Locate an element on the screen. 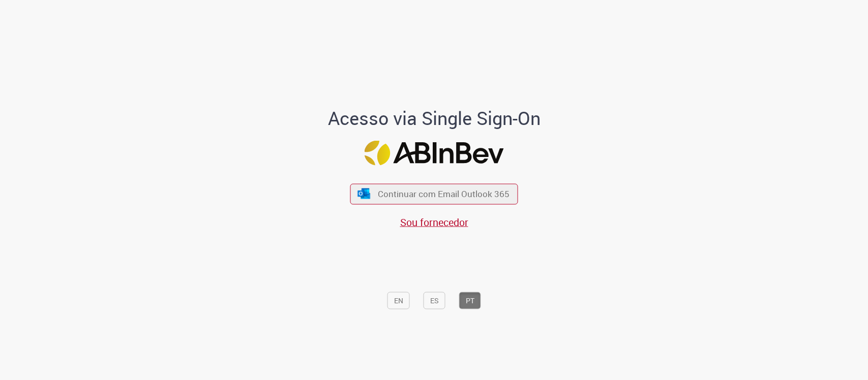 Image resolution: width=868 pixels, height=380 pixels. button: EN is located at coordinates (398, 301).